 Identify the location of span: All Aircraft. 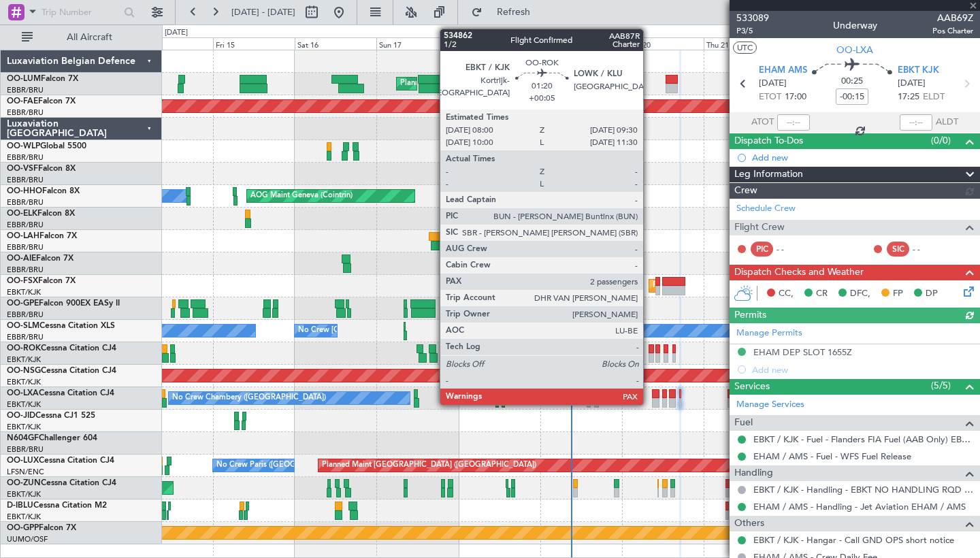
(89, 37).